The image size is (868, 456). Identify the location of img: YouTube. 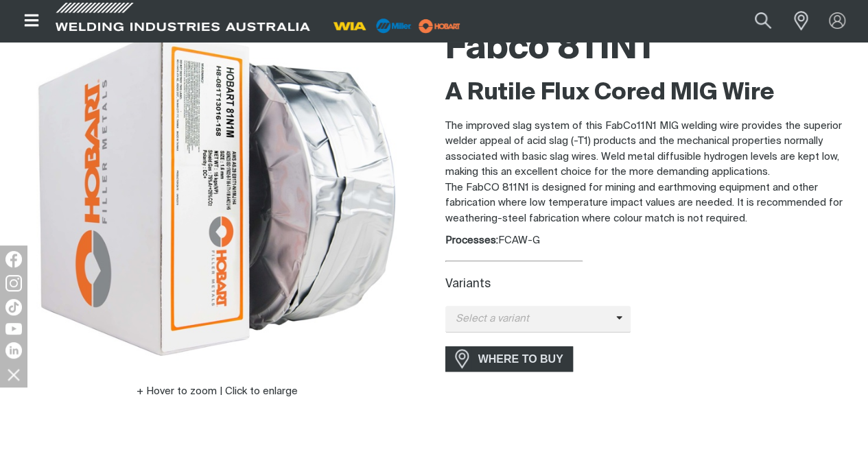
(14, 329).